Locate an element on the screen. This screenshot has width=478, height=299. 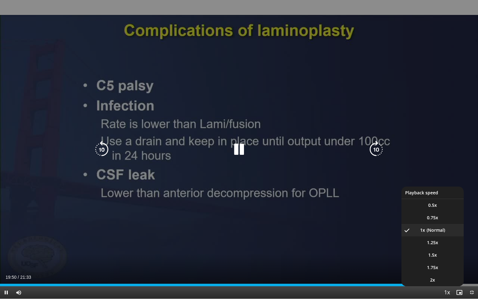
span: 2x is located at coordinates (433, 280).